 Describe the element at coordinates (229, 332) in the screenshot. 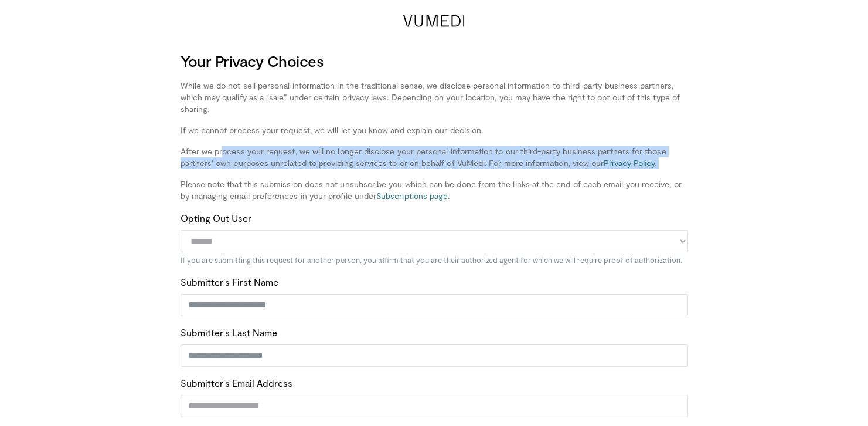

I see `label: Submitter's Last Name` at that location.